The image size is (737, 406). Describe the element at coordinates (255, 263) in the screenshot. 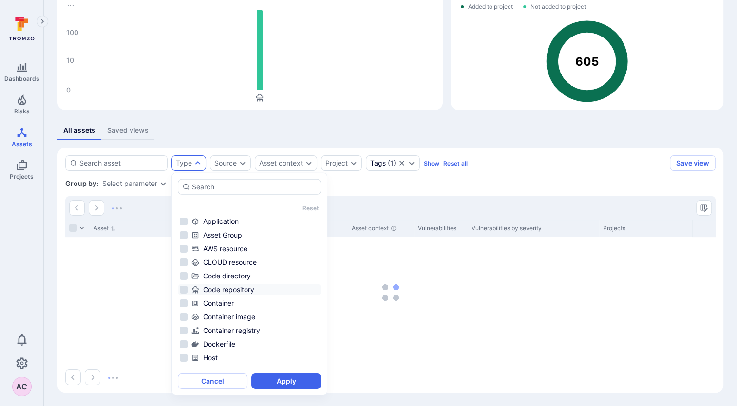

I see `div: CLOUD resource` at that location.